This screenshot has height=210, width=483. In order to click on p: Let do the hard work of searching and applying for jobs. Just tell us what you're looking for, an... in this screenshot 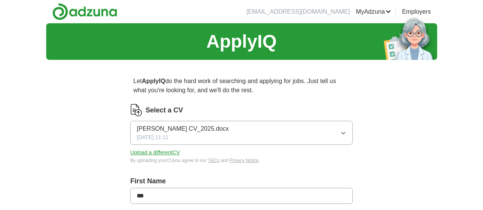, I will do `click(241, 86)`.